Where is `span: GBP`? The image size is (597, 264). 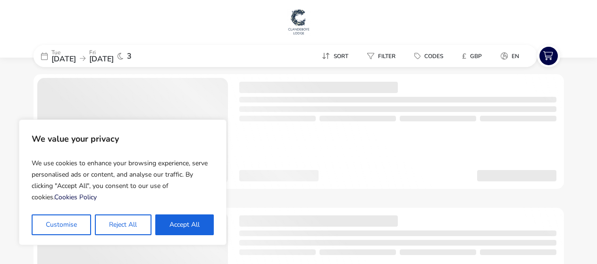 span: GBP is located at coordinates (476, 56).